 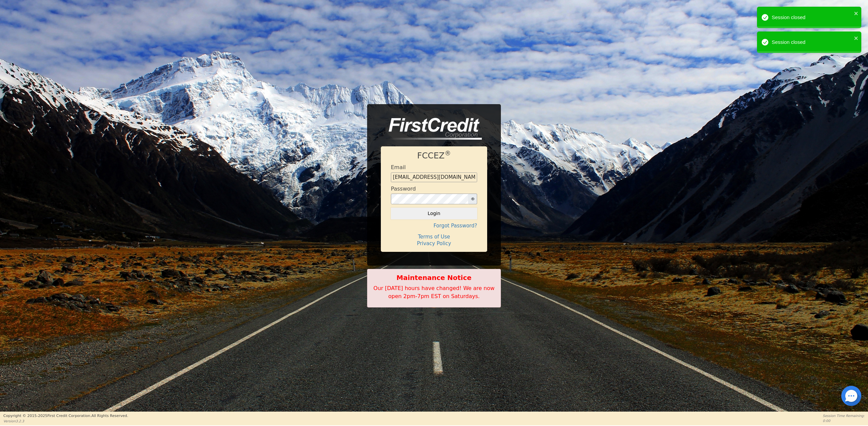 What do you see at coordinates (434, 278) in the screenshot?
I see `b: Maintenance Notice` at bounding box center [434, 278].